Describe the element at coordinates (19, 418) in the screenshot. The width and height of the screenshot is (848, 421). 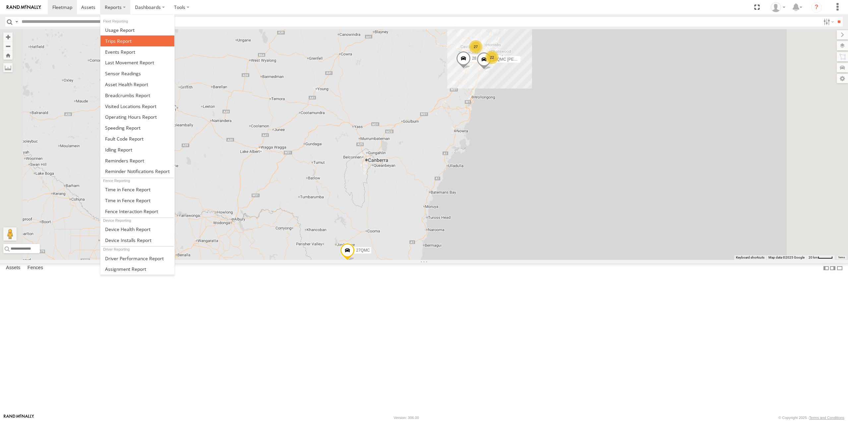
I see `a: Visit our Website` at that location.